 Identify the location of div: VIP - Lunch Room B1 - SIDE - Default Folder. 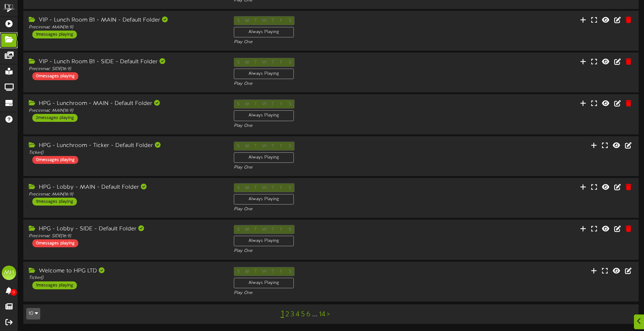
(126, 62).